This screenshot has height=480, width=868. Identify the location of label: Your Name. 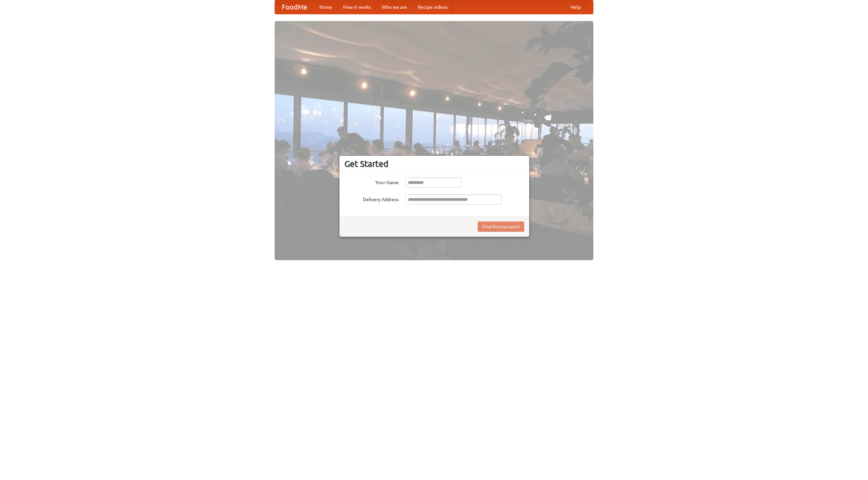
(372, 181).